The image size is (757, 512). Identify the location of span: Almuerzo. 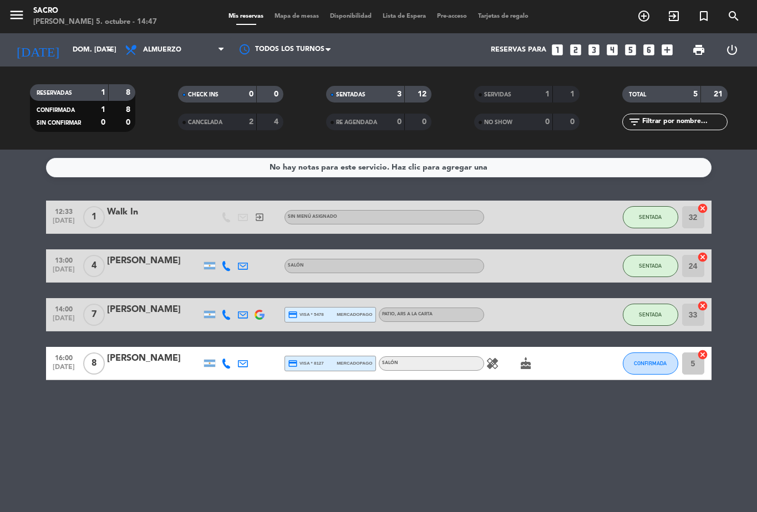
(162, 50).